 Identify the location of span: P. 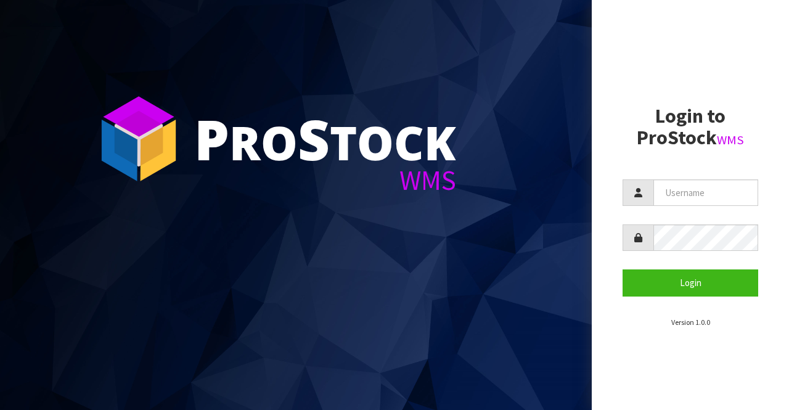
(211, 139).